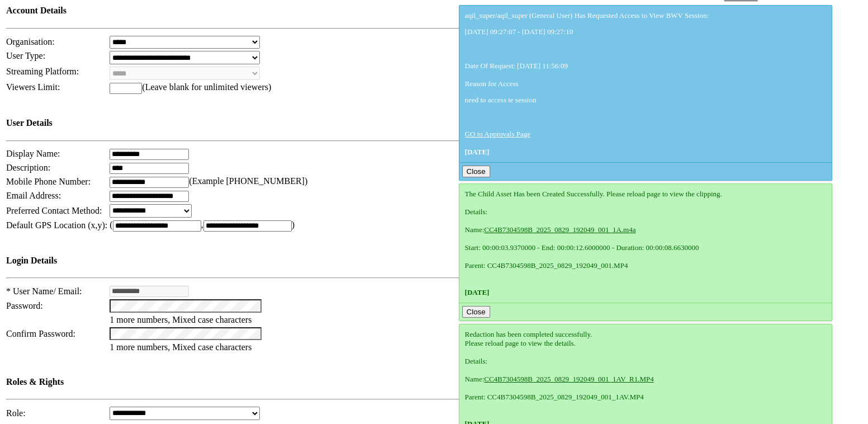 Image resolution: width=868 pixels, height=424 pixels. I want to click on span: Confirm Password:, so click(40, 333).